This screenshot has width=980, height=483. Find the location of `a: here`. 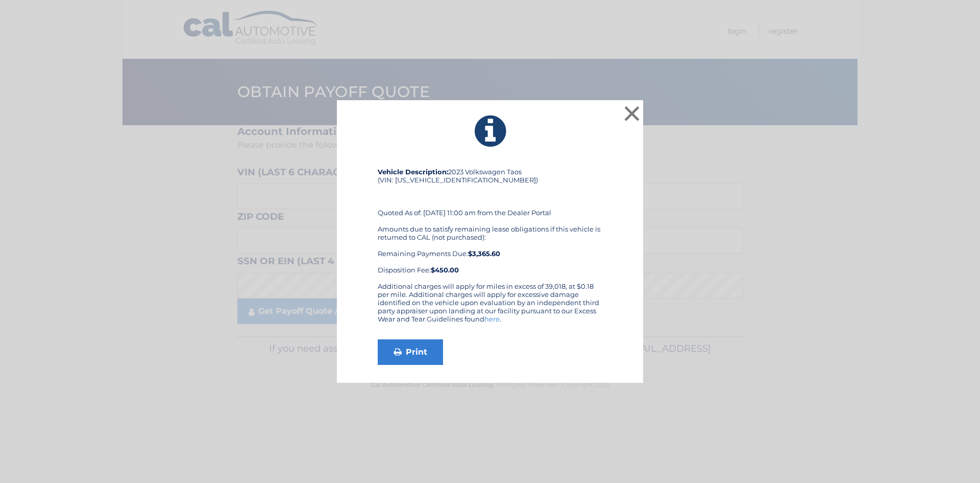

a: here is located at coordinates (492, 319).